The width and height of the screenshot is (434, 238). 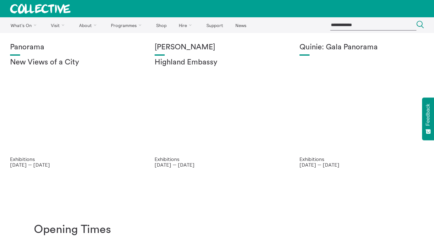 What do you see at coordinates (59, 25) in the screenshot?
I see `a: Visit` at bounding box center [59, 25].